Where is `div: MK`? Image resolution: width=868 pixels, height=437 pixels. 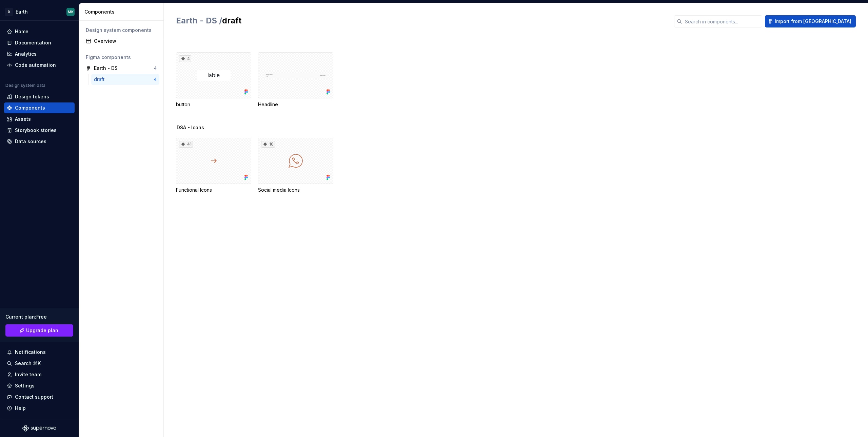
div: MK is located at coordinates (70, 12).